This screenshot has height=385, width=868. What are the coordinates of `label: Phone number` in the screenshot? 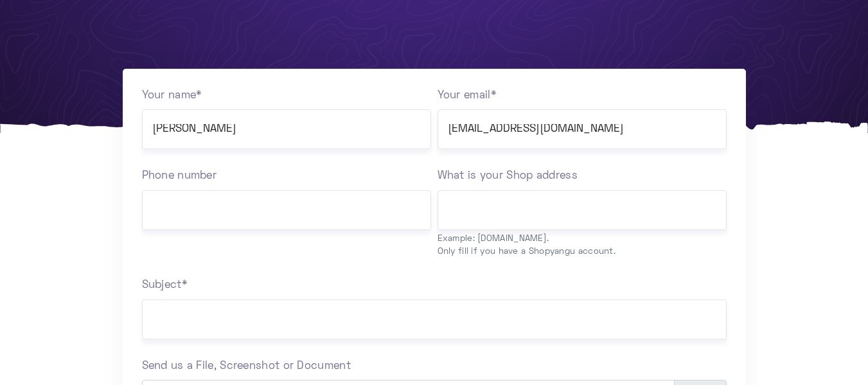 It's located at (179, 177).